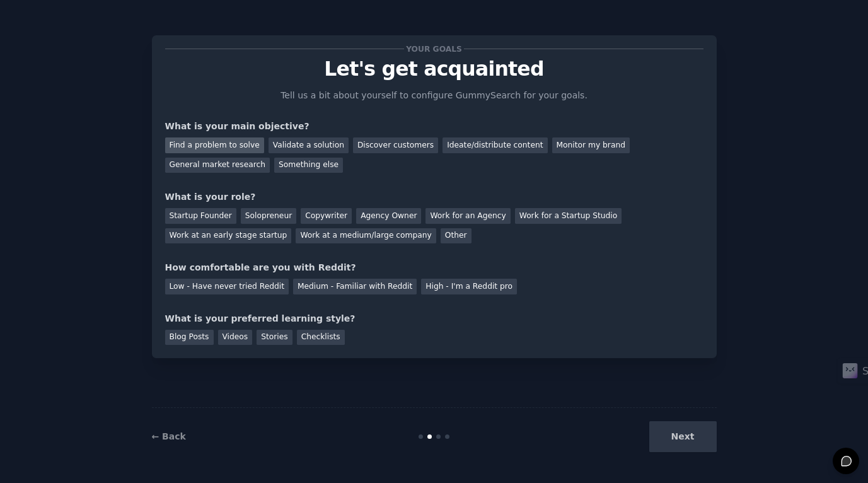 This screenshot has width=868, height=483. Describe the element at coordinates (227, 286) in the screenshot. I see `div: Low - Have never tried Reddit` at that location.